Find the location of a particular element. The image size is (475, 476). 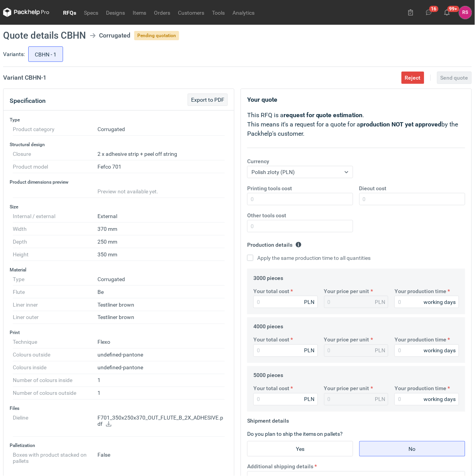

dt: Internal / external is located at coordinates (55, 216).